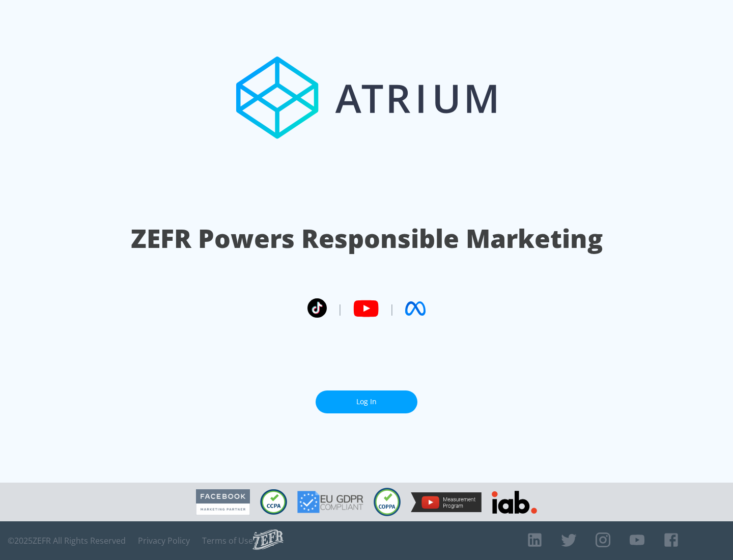  I want to click on img: COPPA Compliant, so click(387, 502).